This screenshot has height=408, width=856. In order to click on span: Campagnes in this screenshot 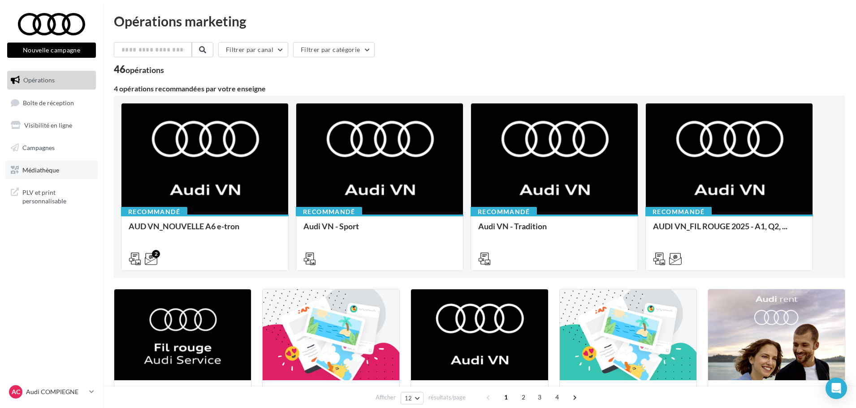, I will do `click(39, 147)`.